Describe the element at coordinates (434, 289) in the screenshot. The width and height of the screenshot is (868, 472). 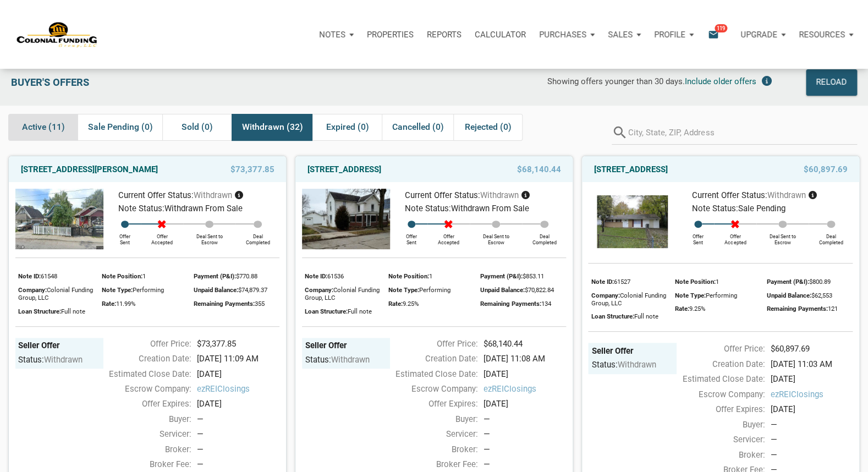
I see `span: Performing` at that location.